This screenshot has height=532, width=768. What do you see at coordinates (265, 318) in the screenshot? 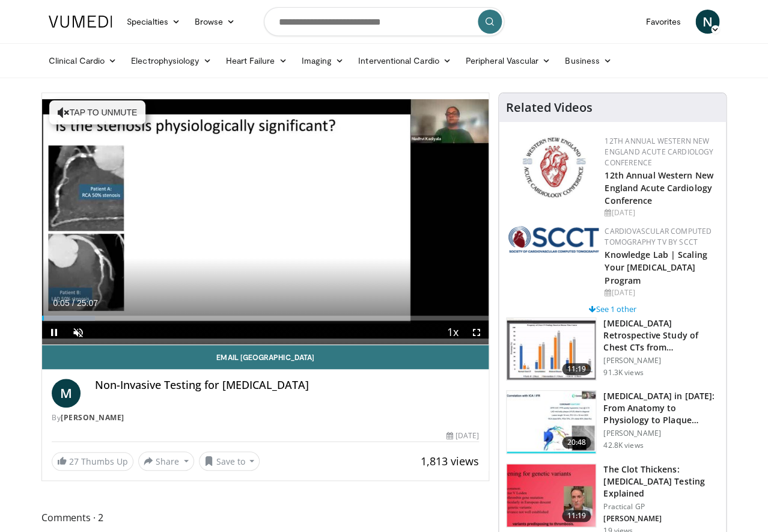
I see `div: Progress Bar` at bounding box center [265, 318].